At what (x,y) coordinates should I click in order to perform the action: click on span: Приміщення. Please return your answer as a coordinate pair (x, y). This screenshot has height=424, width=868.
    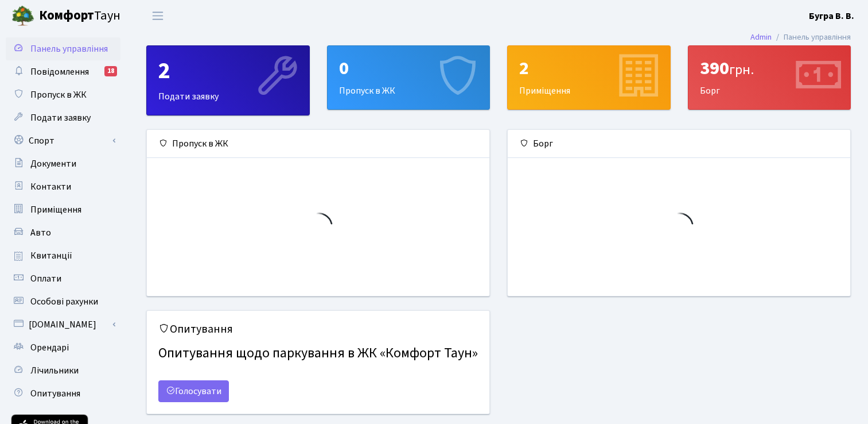
    Looking at the image, I should click on (56, 210).